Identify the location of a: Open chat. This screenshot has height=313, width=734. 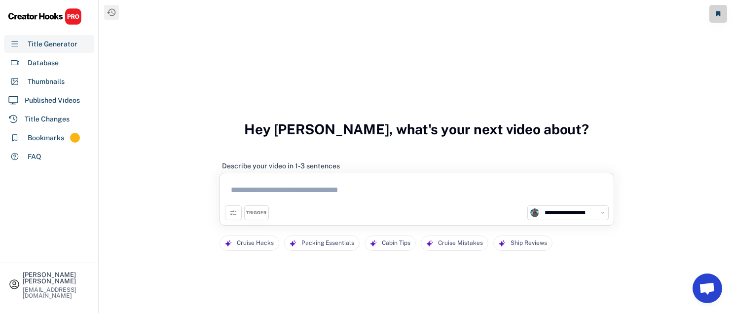
(707, 288).